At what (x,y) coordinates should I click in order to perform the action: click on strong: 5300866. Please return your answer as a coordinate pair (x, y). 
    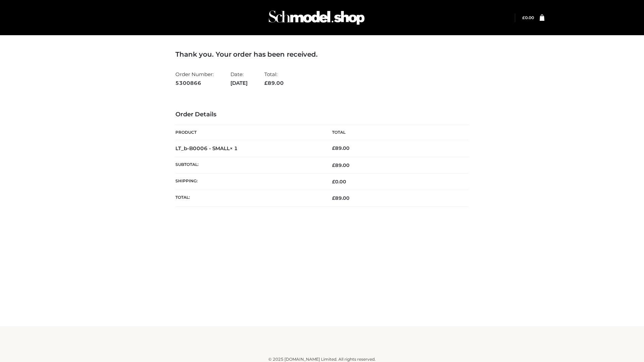
    Looking at the image, I should click on (195, 83).